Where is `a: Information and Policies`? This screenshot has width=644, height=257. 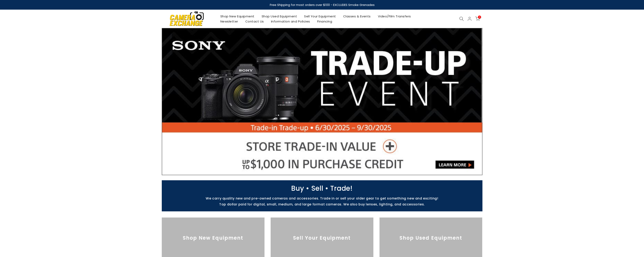 a: Information and Policies is located at coordinates (291, 21).